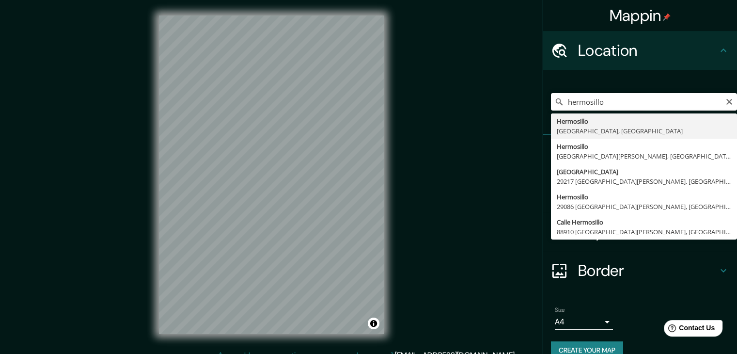 The width and height of the screenshot is (737, 354). What do you see at coordinates (373, 323) in the screenshot?
I see `button: Toggle attribution` at bounding box center [373, 323].